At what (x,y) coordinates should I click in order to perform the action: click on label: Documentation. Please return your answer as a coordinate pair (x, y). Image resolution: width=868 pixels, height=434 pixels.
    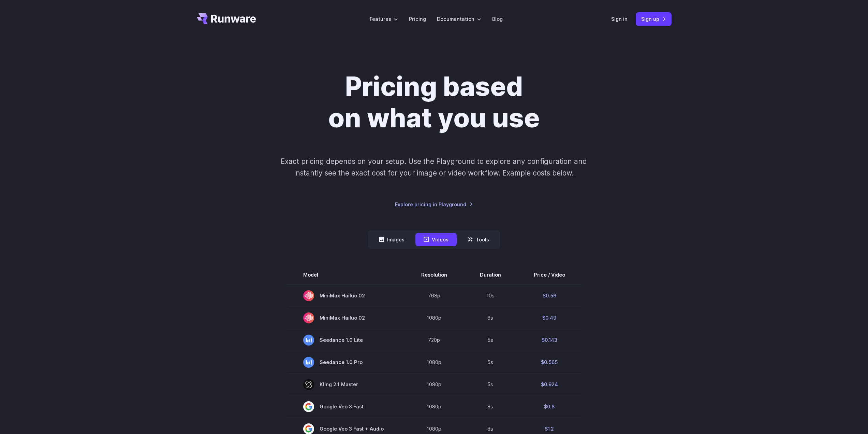
    Looking at the image, I should click on (459, 19).